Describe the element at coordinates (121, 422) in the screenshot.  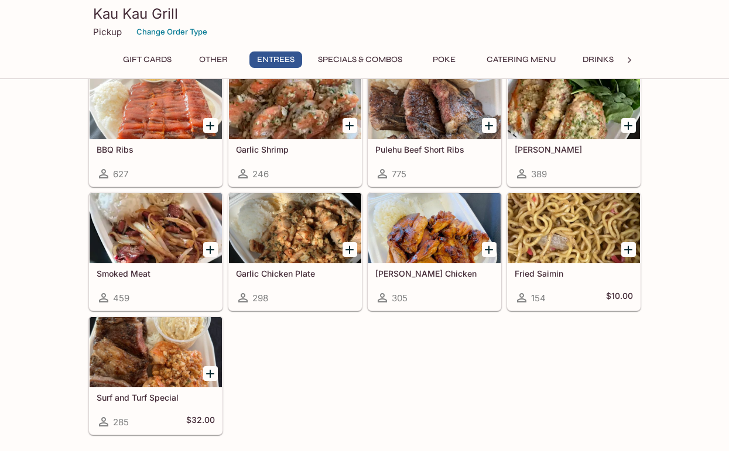
I see `span: 285` at that location.